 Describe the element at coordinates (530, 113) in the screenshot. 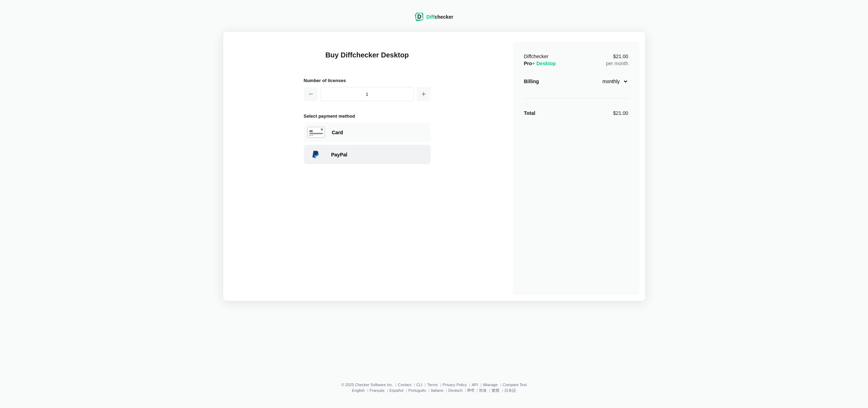

I see `strong: Total` at that location.